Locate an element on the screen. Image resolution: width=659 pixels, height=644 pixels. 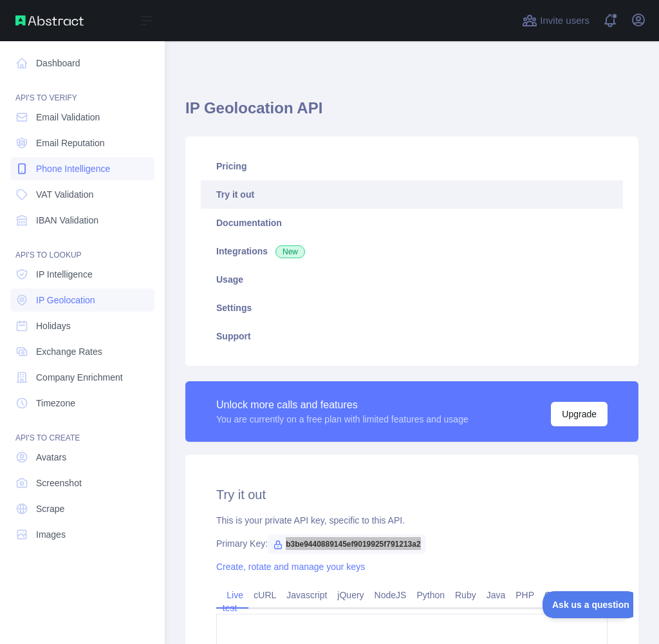
a: Go is located at coordinates (550, 595).